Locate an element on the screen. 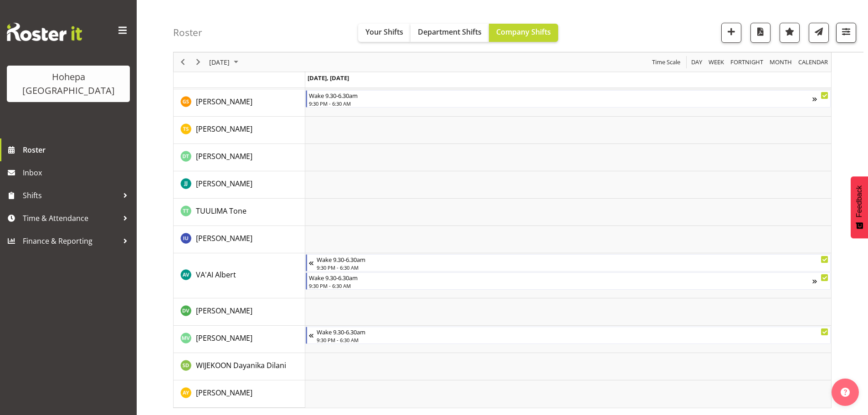  button: Company Shifts is located at coordinates (524, 32).